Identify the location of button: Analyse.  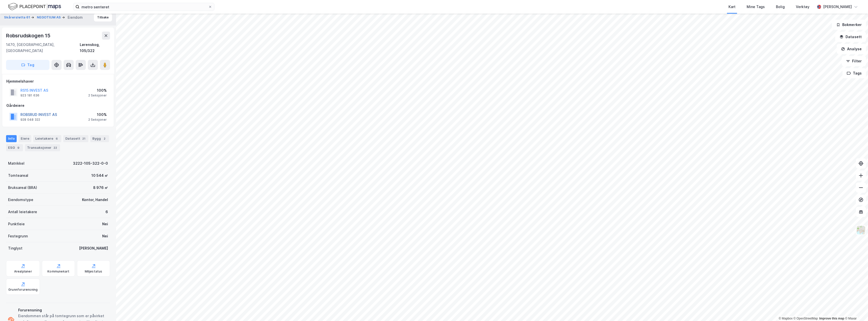
(852, 49).